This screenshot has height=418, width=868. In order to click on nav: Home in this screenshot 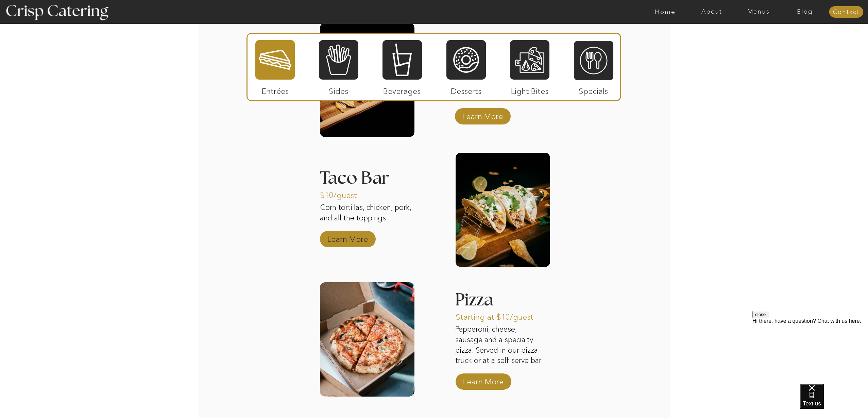, I will do `click(665, 12)`.